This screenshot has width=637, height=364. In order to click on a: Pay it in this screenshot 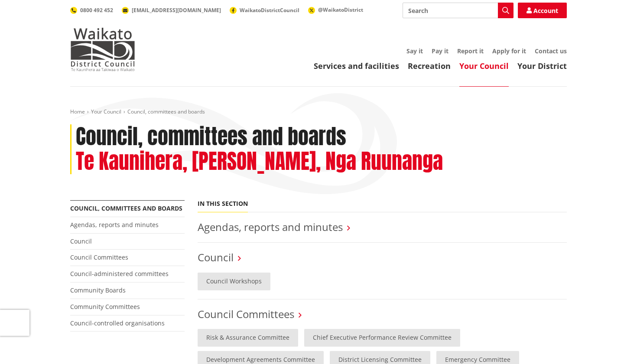, I will do `click(440, 51)`.